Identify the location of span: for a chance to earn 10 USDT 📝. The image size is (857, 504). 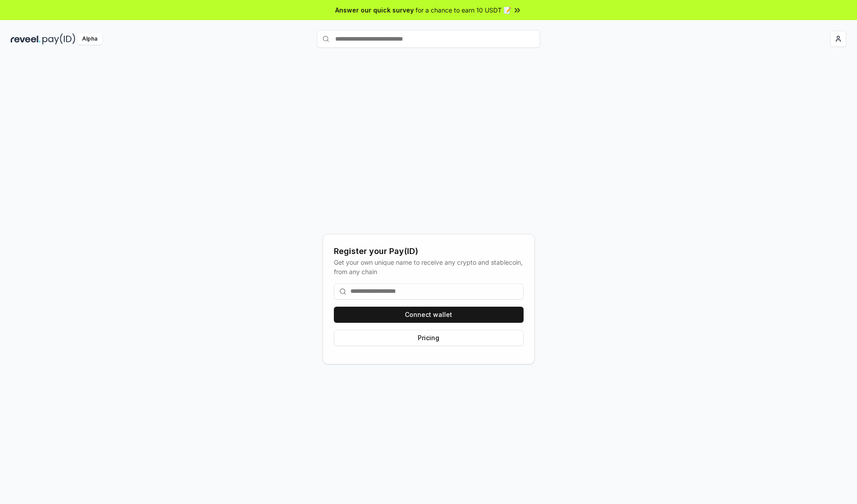
(463, 10).